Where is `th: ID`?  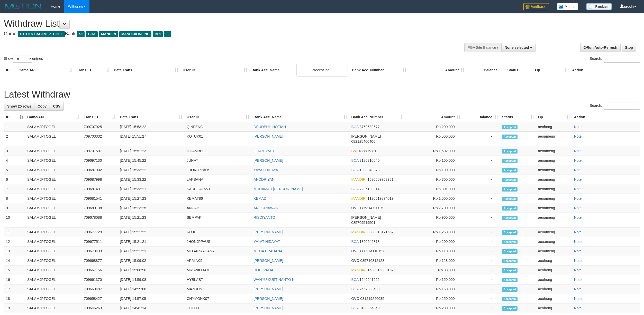 th: ID is located at coordinates (10, 70).